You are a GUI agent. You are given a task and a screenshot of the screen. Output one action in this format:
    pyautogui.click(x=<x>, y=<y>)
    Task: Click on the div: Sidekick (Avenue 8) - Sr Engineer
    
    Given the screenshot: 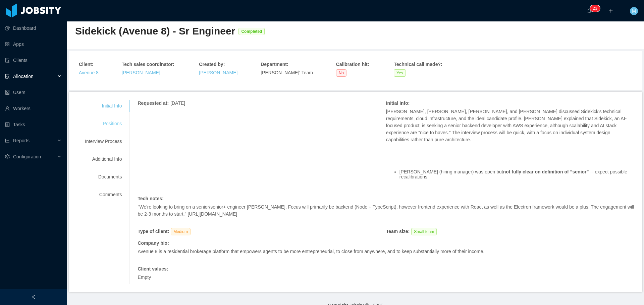 What is the action you would take?
    pyautogui.click(x=155, y=31)
    